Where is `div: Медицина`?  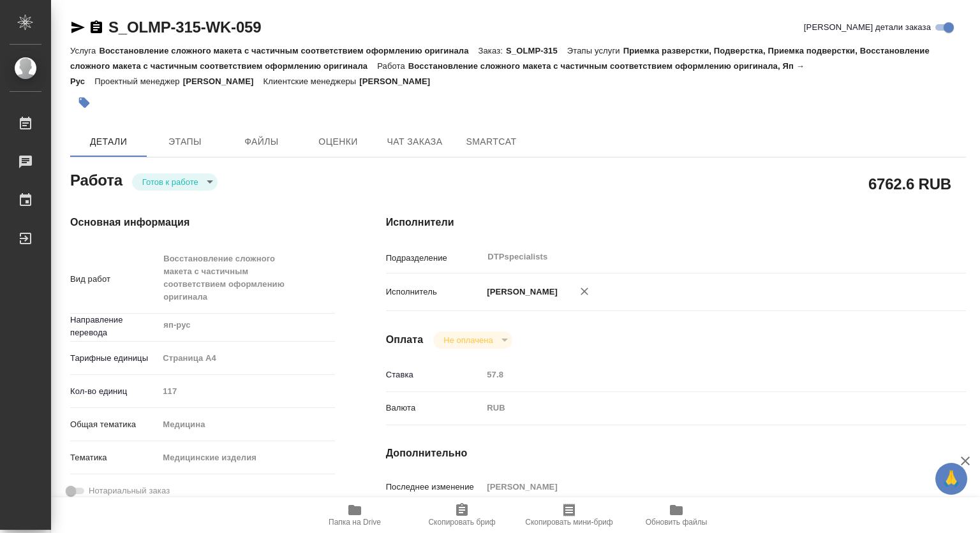 div: Медицина is located at coordinates (246, 425).